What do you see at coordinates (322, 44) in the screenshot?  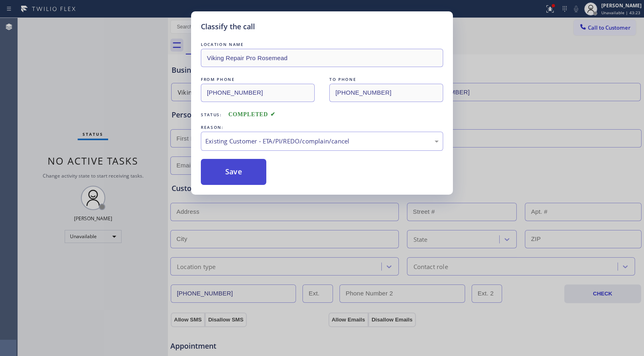 I see `div: LOCATION NAME` at bounding box center [322, 44].